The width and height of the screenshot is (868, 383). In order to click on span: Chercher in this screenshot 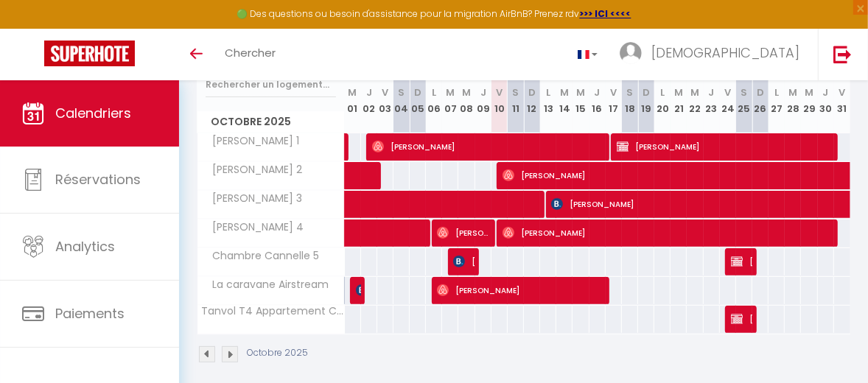, I will do `click(250, 52)`.